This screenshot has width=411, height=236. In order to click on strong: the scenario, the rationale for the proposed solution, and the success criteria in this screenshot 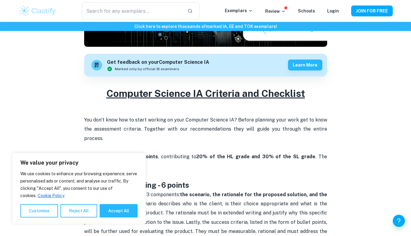, I will do `click(206, 199)`.